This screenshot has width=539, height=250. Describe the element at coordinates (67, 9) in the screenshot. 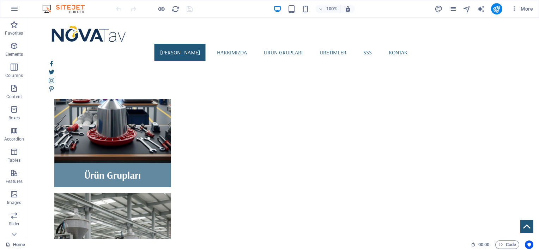

I see `img: Editor Logo` at that location.